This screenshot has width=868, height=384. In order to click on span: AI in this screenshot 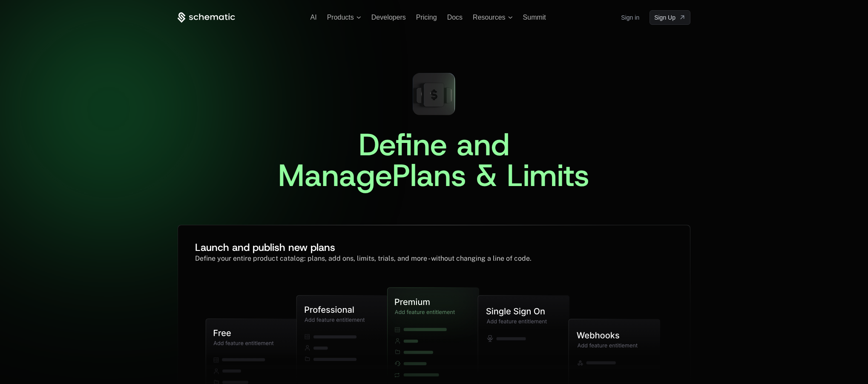, I will do `click(313, 17)`.